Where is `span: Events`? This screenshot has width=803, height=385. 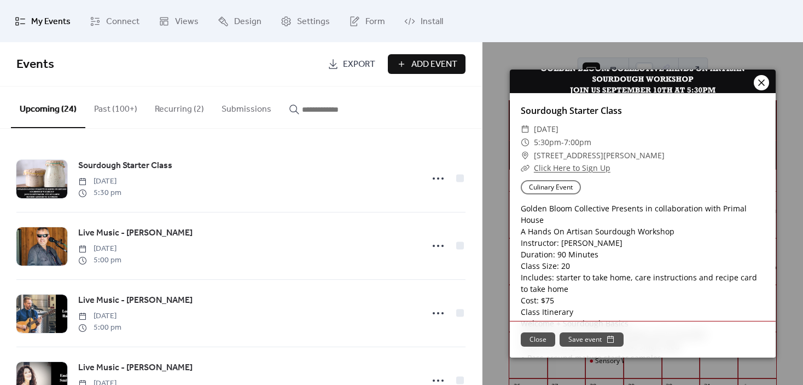
span: Events is located at coordinates (35, 65).